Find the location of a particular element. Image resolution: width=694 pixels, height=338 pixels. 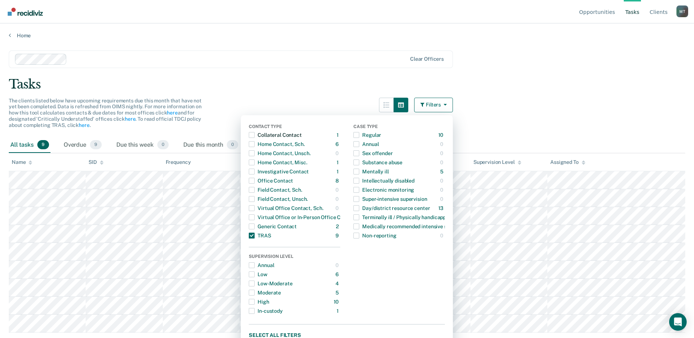

div: 4 is located at coordinates (338, 283).